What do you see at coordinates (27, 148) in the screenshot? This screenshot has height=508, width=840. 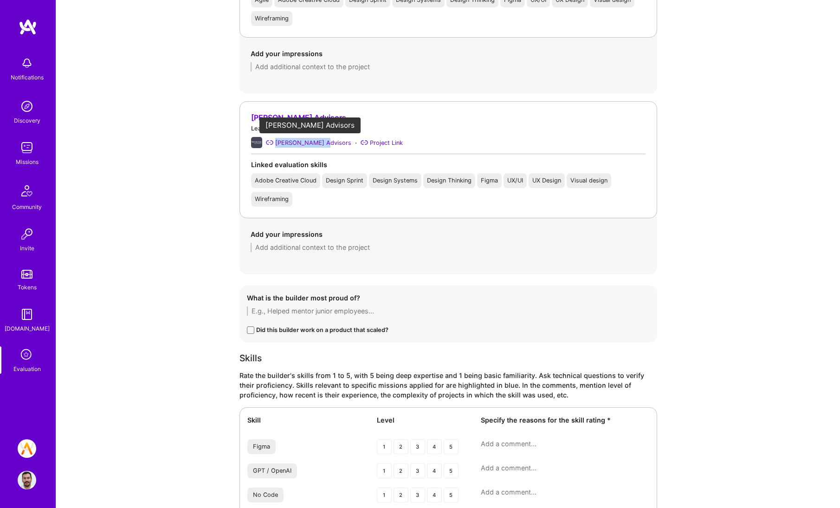 I see `img: teamwork` at bounding box center [27, 148].